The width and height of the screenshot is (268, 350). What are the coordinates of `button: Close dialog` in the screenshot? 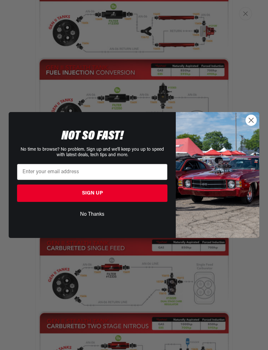 It's located at (251, 120).